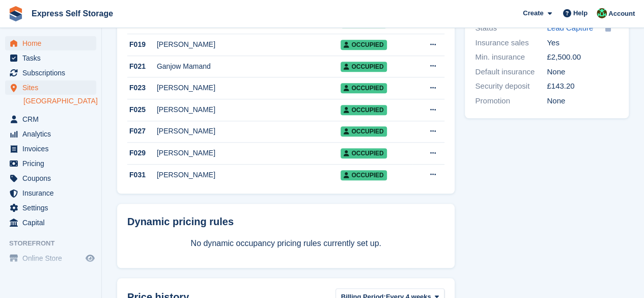 Image resolution: width=644 pixels, height=298 pixels. What do you see at coordinates (511, 28) in the screenshot?
I see `div: Status` at bounding box center [511, 28].